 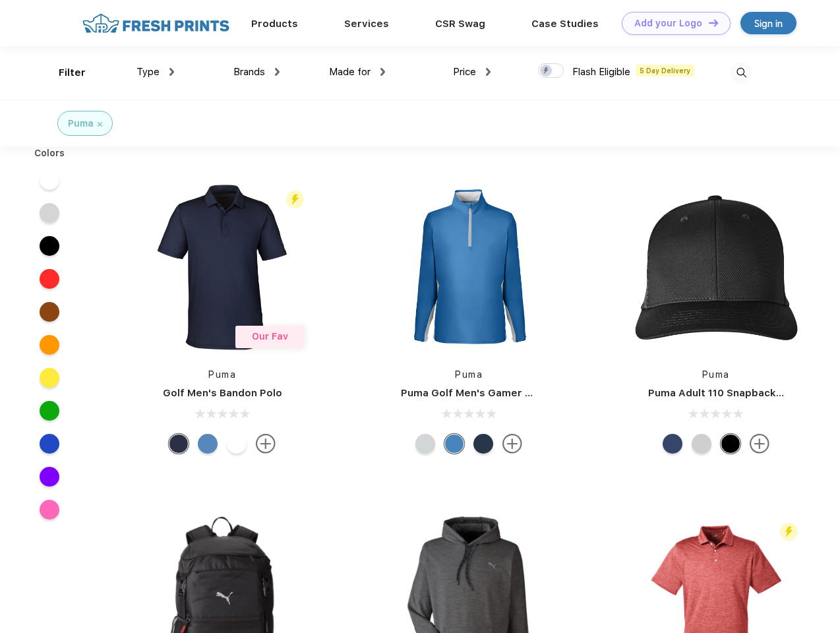 I want to click on span: Our Fav, so click(x=270, y=336).